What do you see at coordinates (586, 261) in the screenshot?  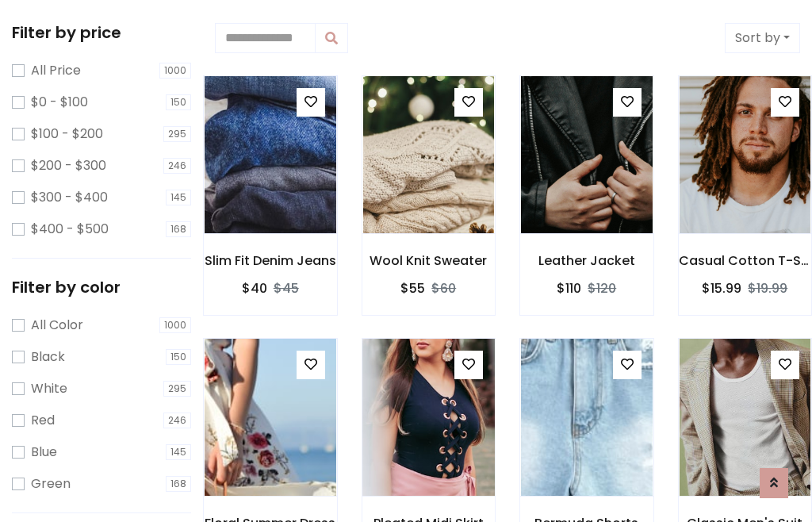 I see `h6: Leather Jacket` at bounding box center [586, 261].